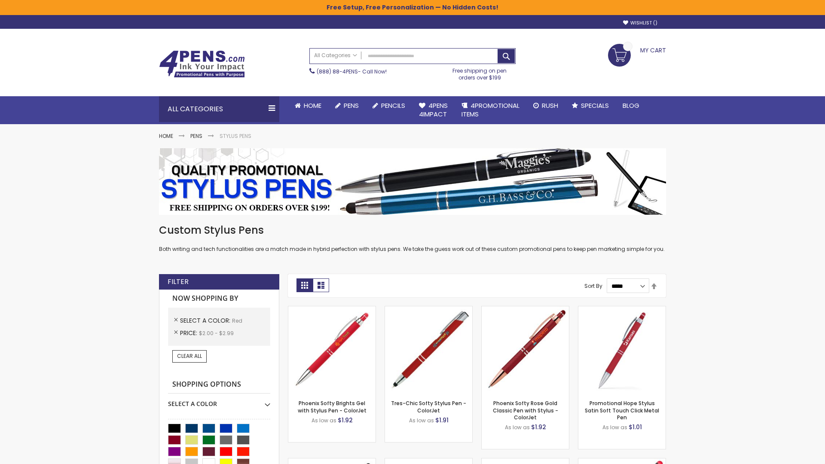  Describe the element at coordinates (622, 309) in the screenshot. I see `a: Promotional Hope Stylus Satin Soft Touch Click Metal Pen-Red` at that location.